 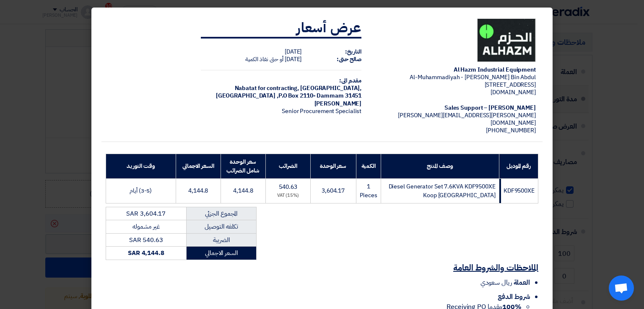 I want to click on span: Nabatat for contracting,, so click(x=267, y=88).